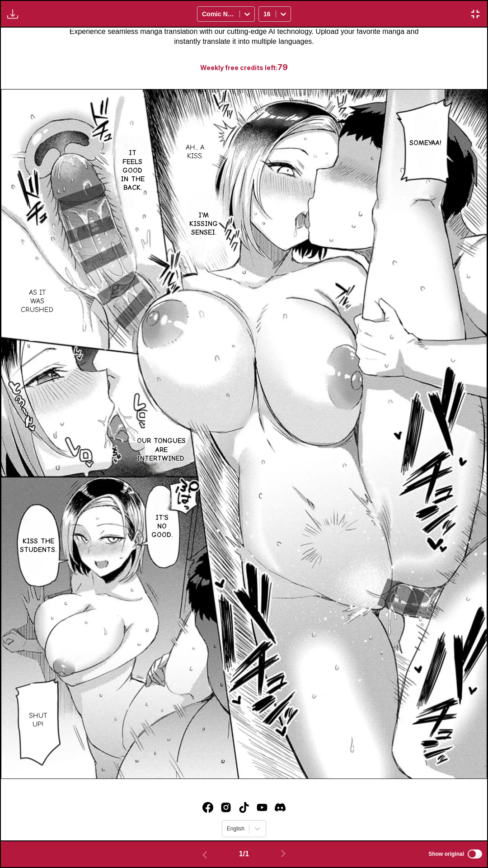 Image resolution: width=488 pixels, height=868 pixels. Describe the element at coordinates (244, 855) in the screenshot. I see `span: 1 / 1` at that location.